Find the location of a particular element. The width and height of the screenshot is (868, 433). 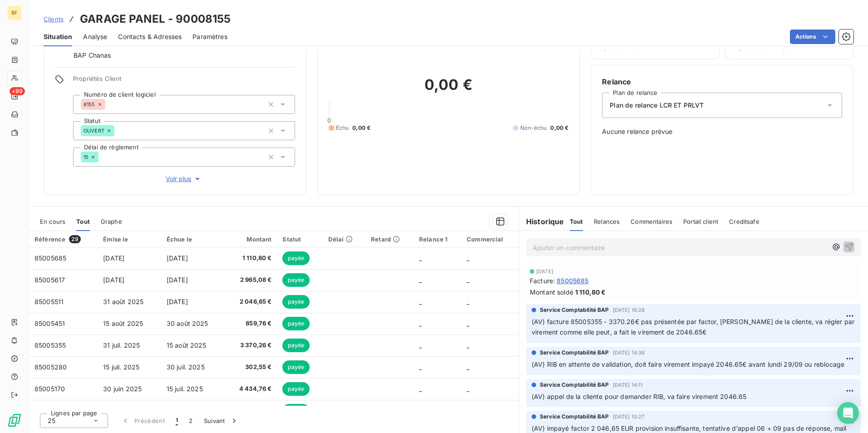

span: En cours is located at coordinates (53, 222).